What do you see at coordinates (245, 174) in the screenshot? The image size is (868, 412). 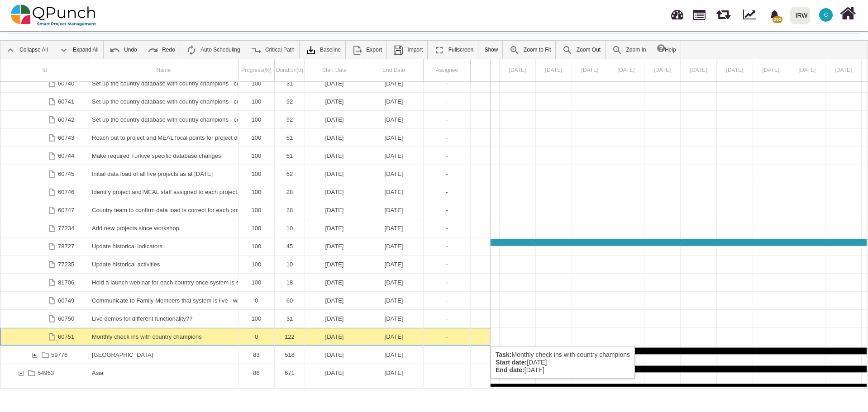 I see `div: Task: Initial data load of all live projects as at 01-07-2024 Start date: 01-12-2024 End date: 31...` at bounding box center [245, 174].